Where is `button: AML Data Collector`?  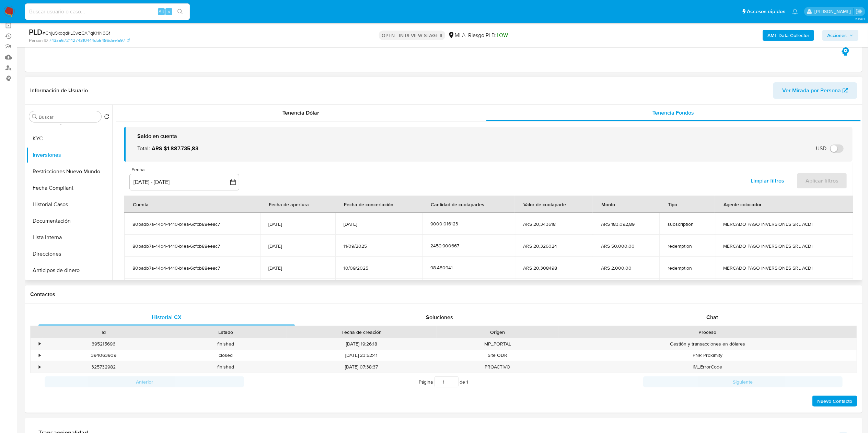 button: AML Data Collector is located at coordinates (789, 35).